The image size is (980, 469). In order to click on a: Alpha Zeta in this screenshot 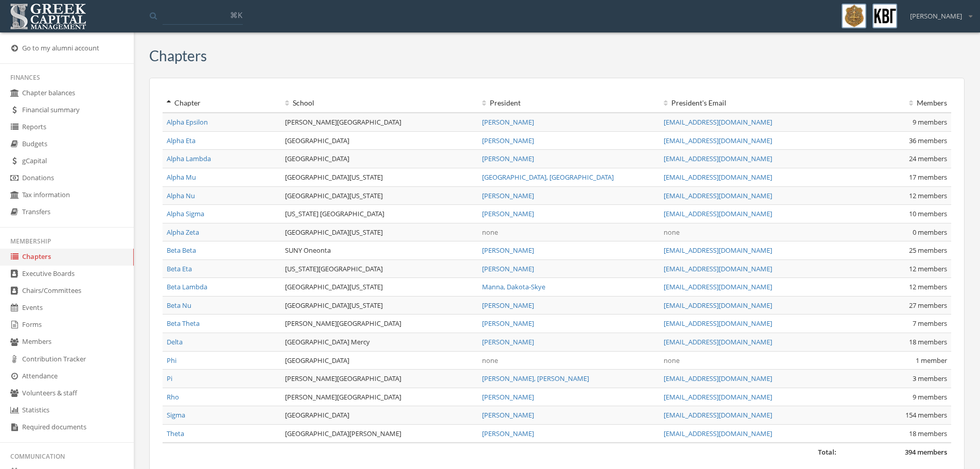, I will do `click(183, 232)`.